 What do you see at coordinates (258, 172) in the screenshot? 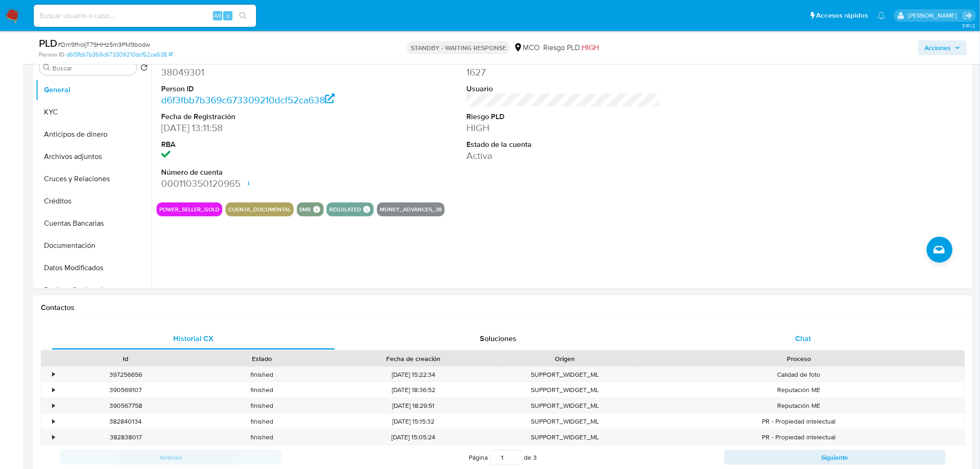
I see `dt: Número de cuenta` at bounding box center [258, 172].